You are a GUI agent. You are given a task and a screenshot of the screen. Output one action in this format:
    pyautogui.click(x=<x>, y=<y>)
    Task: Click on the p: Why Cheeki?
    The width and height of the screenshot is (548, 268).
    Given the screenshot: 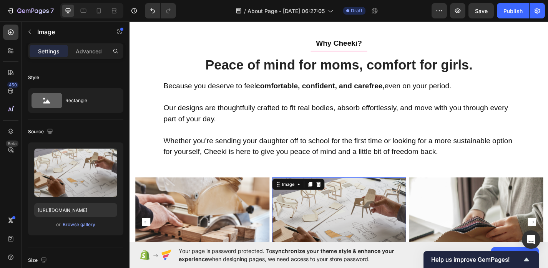 What is the action you would take?
    pyautogui.click(x=231, y=25)
    